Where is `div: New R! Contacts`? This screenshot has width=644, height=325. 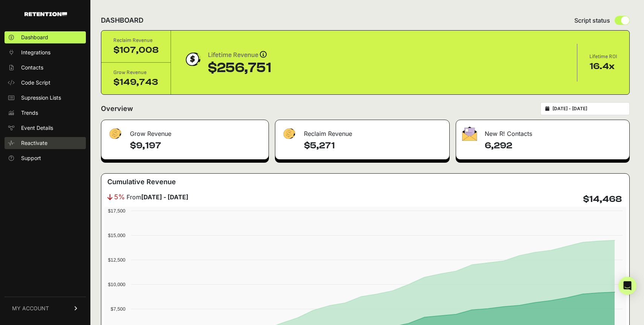
div: New R! Contacts is located at coordinates (543, 131).